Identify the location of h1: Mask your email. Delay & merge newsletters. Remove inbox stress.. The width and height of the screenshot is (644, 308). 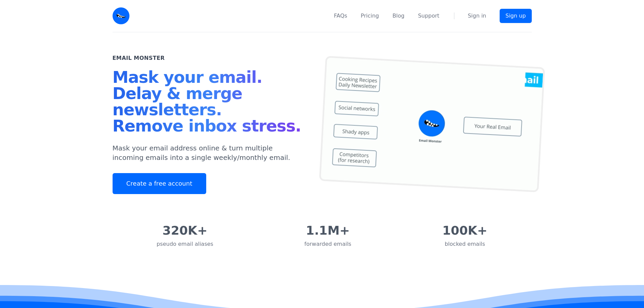
(209, 103).